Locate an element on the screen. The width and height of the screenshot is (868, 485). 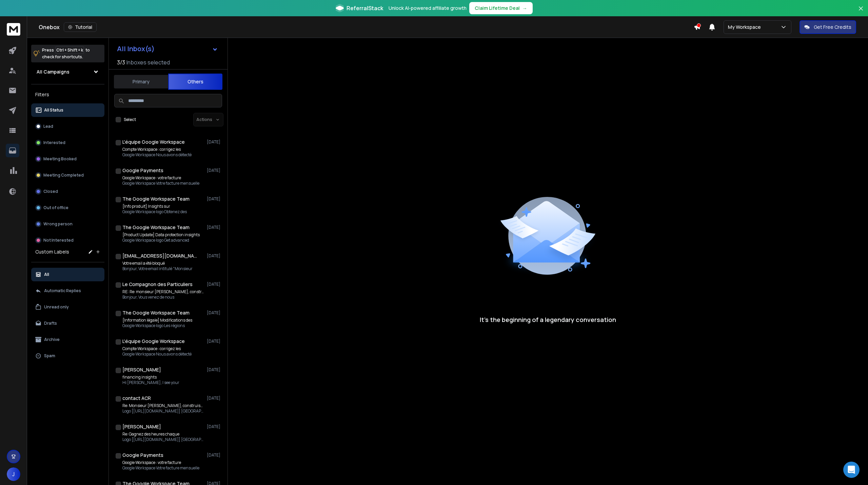
p: My Workspace is located at coordinates (746, 27).